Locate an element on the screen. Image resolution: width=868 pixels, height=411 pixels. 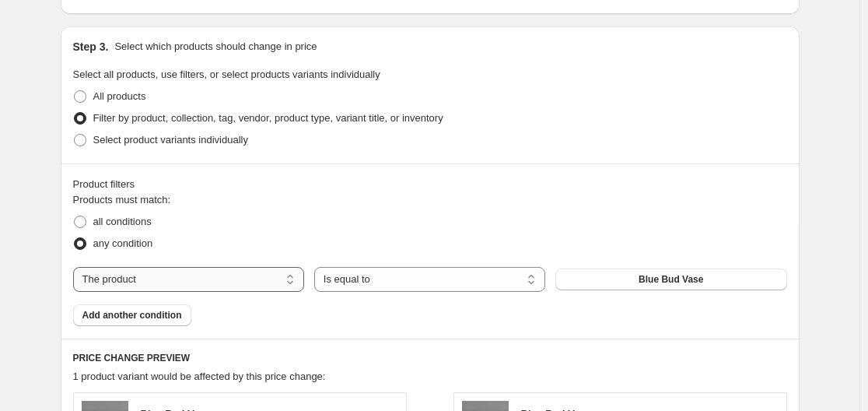
h2: Step 3. is located at coordinates (91, 47).